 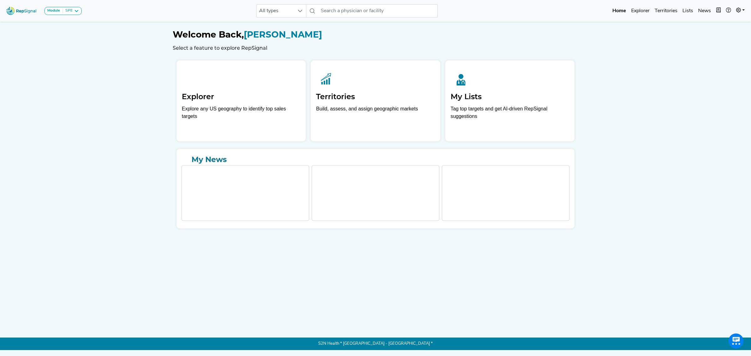 I want to click on button: ModuleSPE, so click(x=63, y=11).